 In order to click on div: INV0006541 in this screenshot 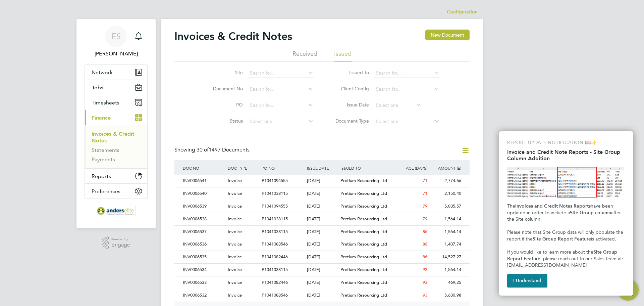, I will do `click(203, 180)`.